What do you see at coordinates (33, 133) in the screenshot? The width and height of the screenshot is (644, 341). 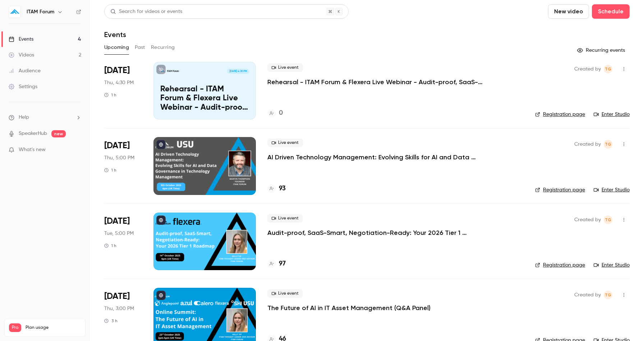 I see `a: SpeakerHub` at bounding box center [33, 133].